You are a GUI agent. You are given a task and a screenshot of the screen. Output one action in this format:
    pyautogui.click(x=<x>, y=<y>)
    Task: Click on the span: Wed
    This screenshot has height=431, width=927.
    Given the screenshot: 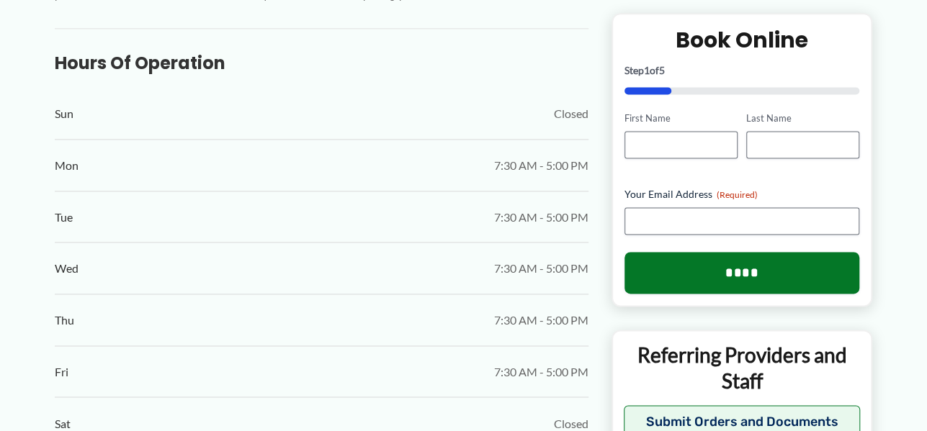 What is the action you would take?
    pyautogui.click(x=66, y=269)
    